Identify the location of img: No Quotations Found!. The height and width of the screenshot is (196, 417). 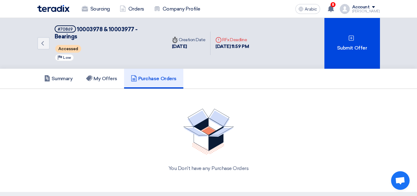
(209, 131).